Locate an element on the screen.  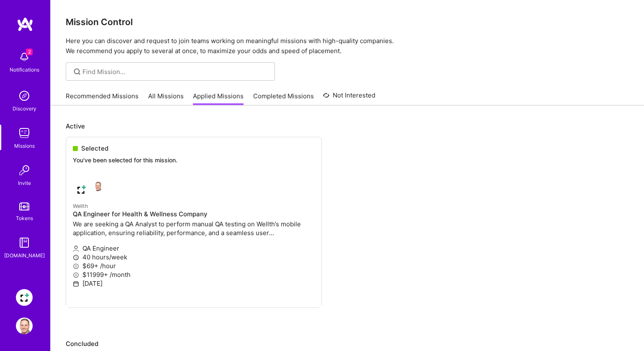
a: Recommended Missions is located at coordinates (102, 98).